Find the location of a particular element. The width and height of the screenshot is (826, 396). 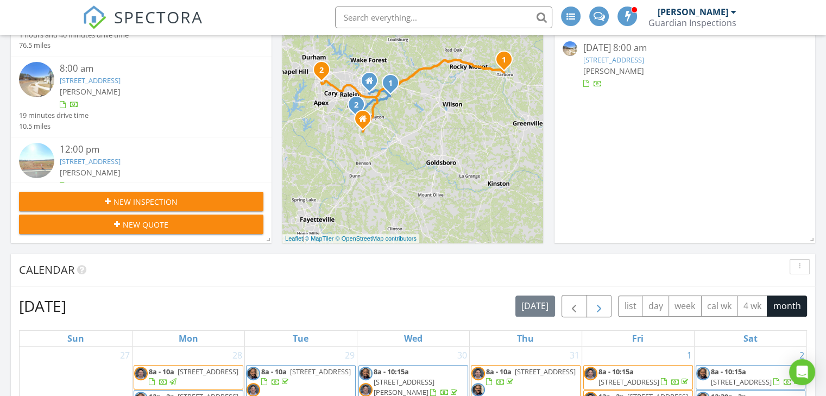

a: Monday is located at coordinates (188, 338).